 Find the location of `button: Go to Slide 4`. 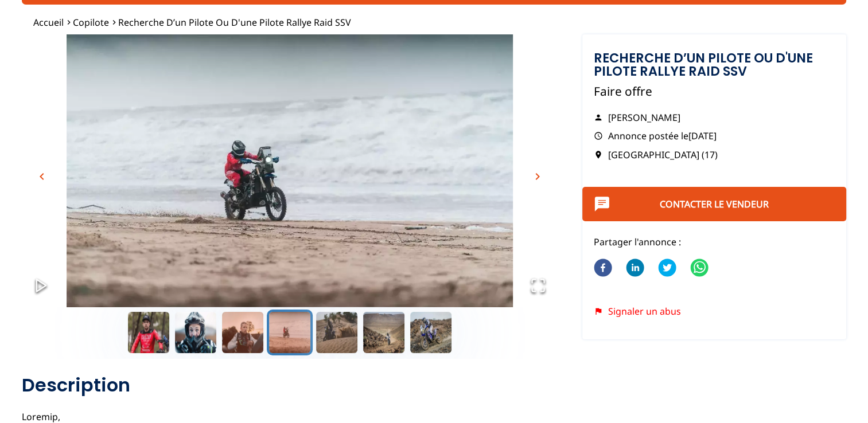

button: Go to Slide 4 is located at coordinates (290, 333).